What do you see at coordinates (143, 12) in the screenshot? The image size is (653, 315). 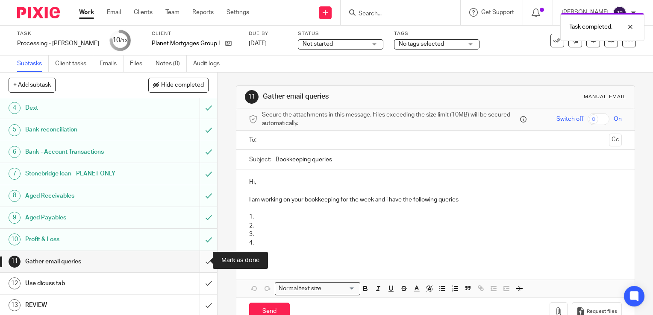 I see `a: Clients` at bounding box center [143, 12].